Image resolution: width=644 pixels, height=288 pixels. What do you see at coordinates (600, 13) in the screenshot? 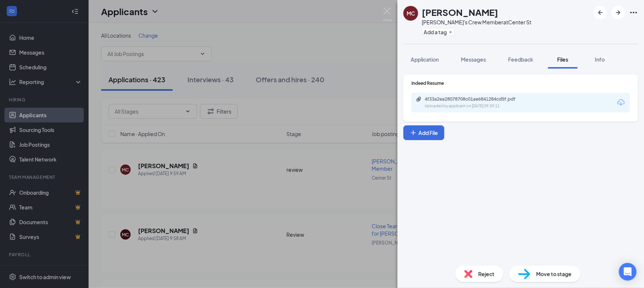
I see `svg: ArrowLeftNew` at bounding box center [600, 13].